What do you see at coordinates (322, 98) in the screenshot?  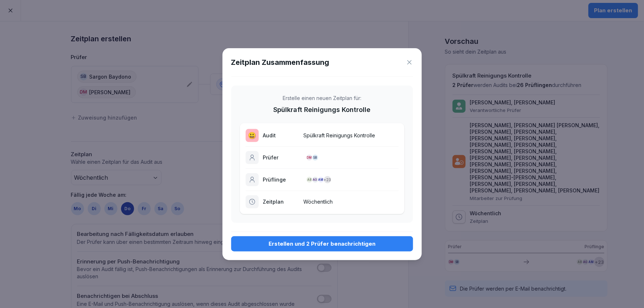 I see `p: Erstelle einen neuen Zeitplan für:` at bounding box center [322, 98].